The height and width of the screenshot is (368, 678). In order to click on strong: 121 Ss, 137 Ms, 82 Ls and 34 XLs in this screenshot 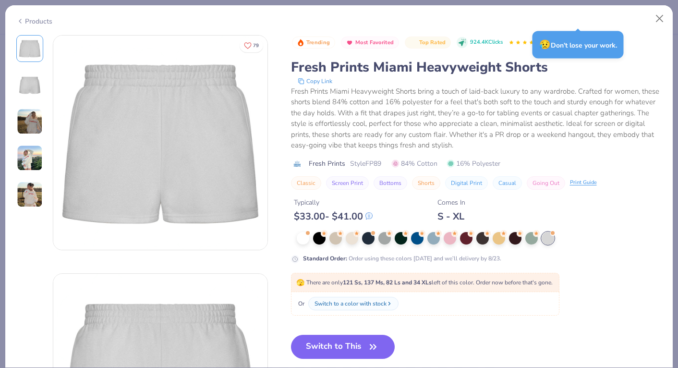, I will do `click(387, 282)`.